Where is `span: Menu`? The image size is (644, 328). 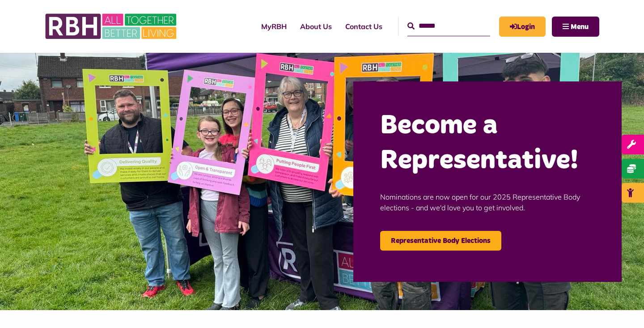
span: Menu is located at coordinates (580, 27).